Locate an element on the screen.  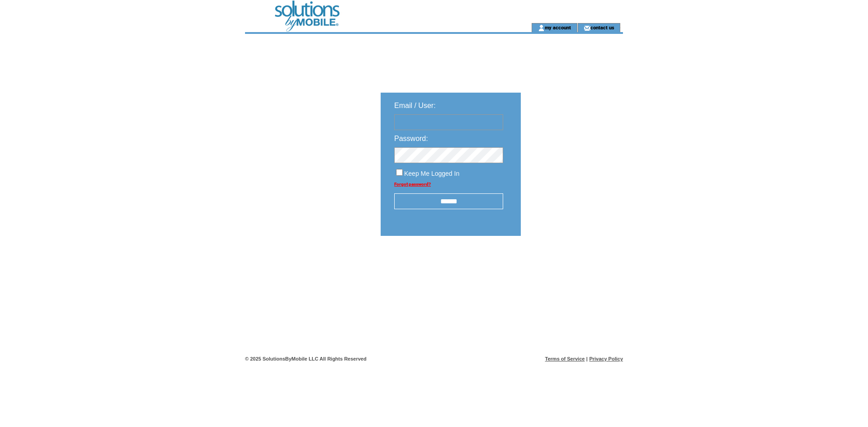
img: contact_us_icon.gif;jsessionid=6D9AD95BE059C023BA72EBA6DD88B7F7 is located at coordinates (587, 28).